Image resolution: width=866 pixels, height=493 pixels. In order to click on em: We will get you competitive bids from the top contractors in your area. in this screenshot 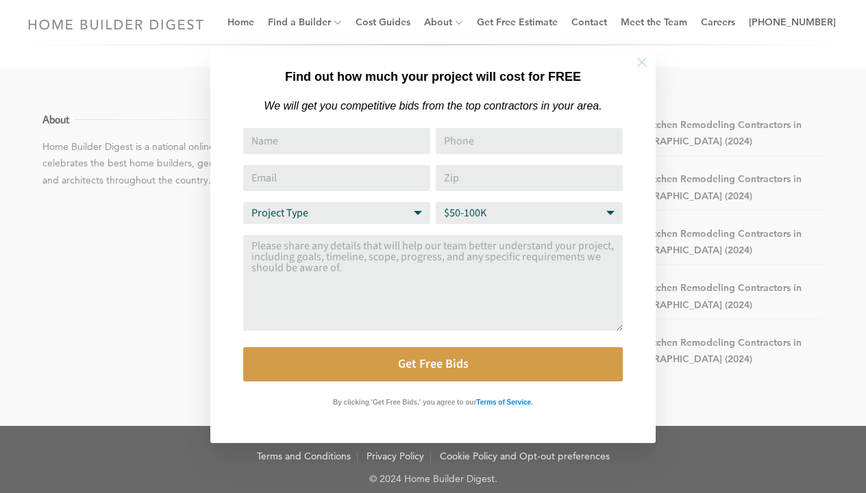, I will do `click(432, 106)`.